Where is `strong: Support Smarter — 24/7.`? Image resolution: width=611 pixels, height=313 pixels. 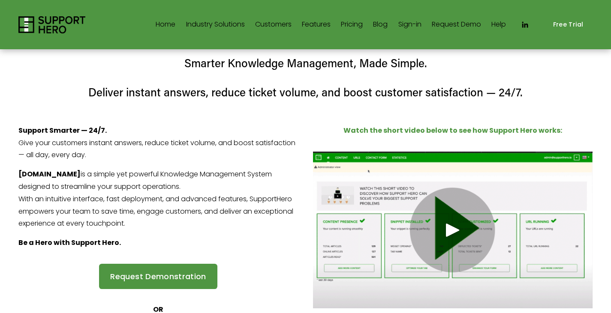
strong: Support Smarter — 24/7. is located at coordinates (63, 130).